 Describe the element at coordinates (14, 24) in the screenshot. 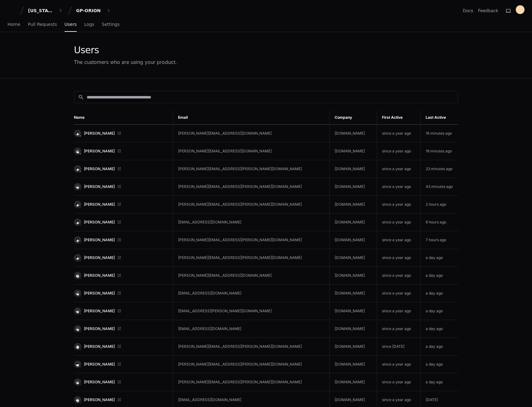

I see `span: Home` at that location.